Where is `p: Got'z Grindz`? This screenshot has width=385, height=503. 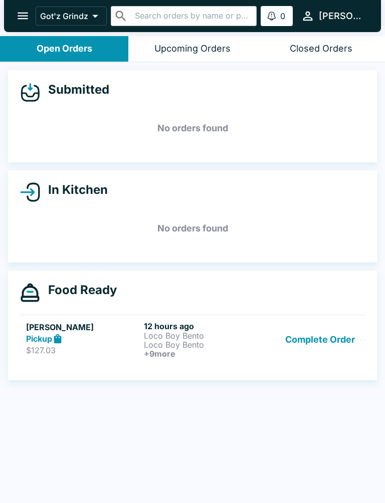
p: Got'z Grindz is located at coordinates (64, 16).